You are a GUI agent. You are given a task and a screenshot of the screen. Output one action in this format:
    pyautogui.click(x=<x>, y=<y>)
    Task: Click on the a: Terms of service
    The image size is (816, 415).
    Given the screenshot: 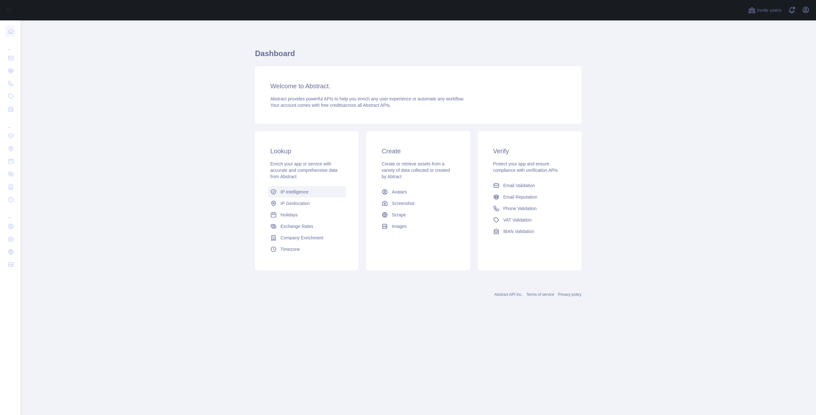 What is the action you would take?
    pyautogui.click(x=540, y=294)
    